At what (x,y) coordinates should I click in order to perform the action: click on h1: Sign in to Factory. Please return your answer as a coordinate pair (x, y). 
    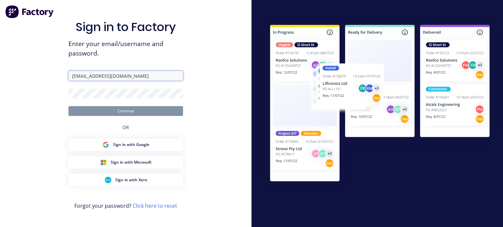
    Looking at the image, I should click on (126, 27).